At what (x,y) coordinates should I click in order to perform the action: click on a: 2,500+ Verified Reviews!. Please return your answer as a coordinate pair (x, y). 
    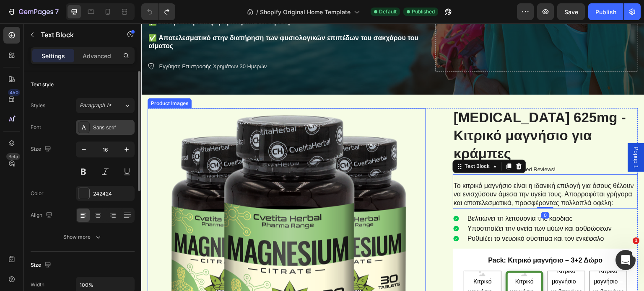
    Looking at the image, I should click on (384, 146).